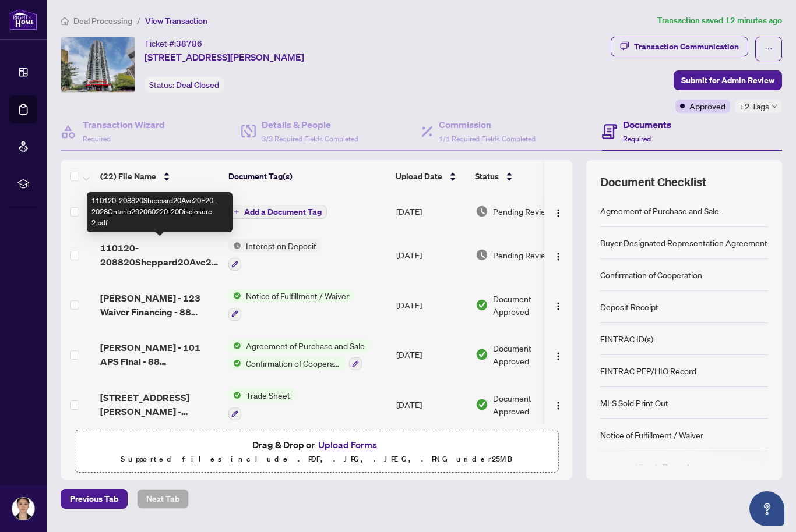 This screenshot has width=796, height=532. Describe the element at coordinates (646, 125) in the screenshot. I see `h4: Documents` at that location.